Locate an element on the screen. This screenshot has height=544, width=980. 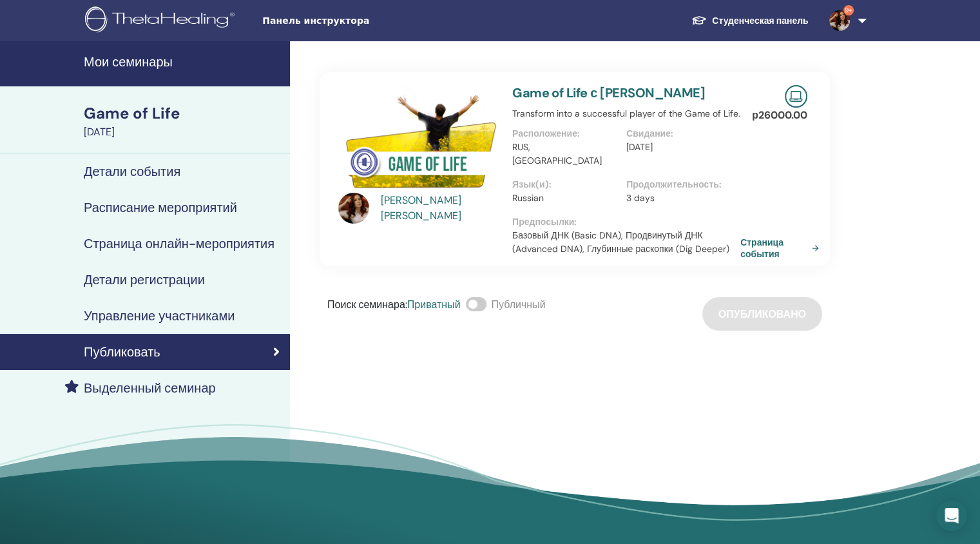
h4: Мои семинары is located at coordinates (183, 62).